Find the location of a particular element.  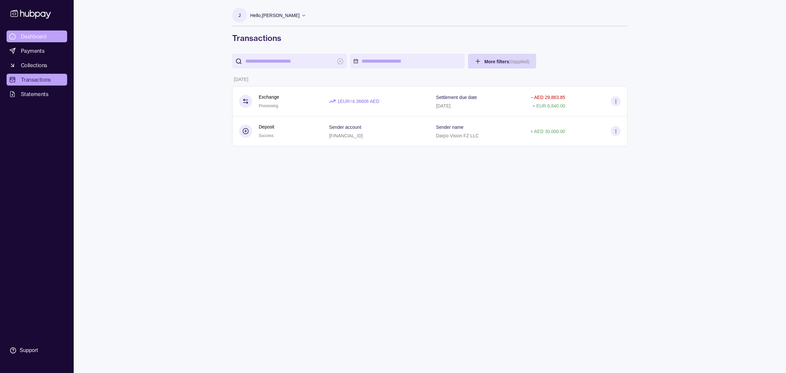

span: Transactions is located at coordinates (36, 80).